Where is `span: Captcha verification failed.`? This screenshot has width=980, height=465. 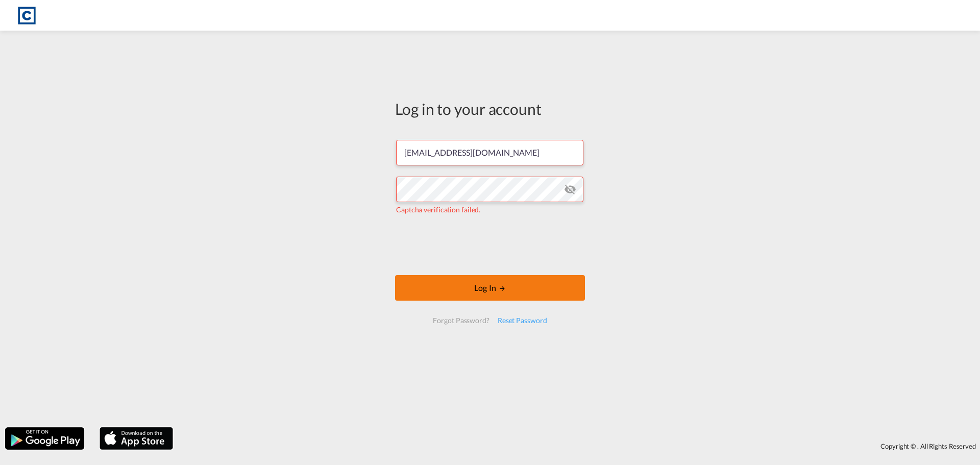
span: Captcha verification failed. is located at coordinates (438, 209).